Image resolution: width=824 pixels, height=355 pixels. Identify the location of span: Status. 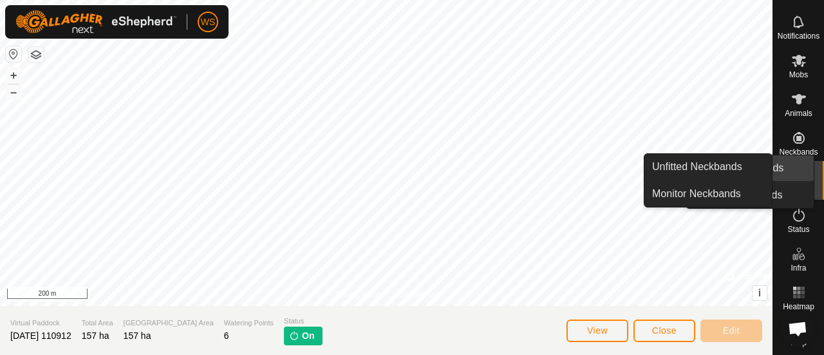
(302, 320).